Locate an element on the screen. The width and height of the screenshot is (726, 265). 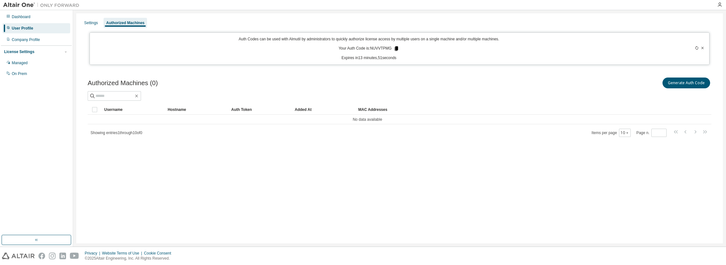
p: Expires in 13 minutes, 51 seconds is located at coordinates (369, 58).